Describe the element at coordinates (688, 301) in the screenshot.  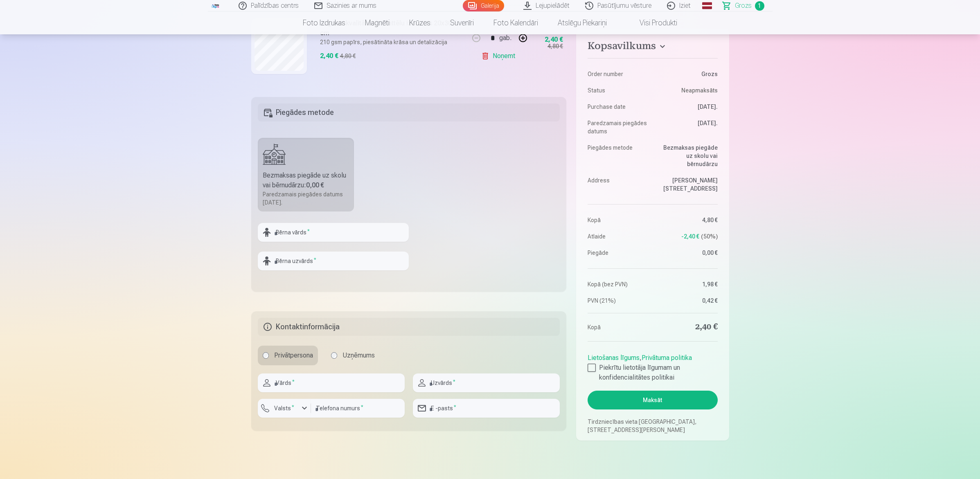
I see `dd: 0,42 €` at that location.